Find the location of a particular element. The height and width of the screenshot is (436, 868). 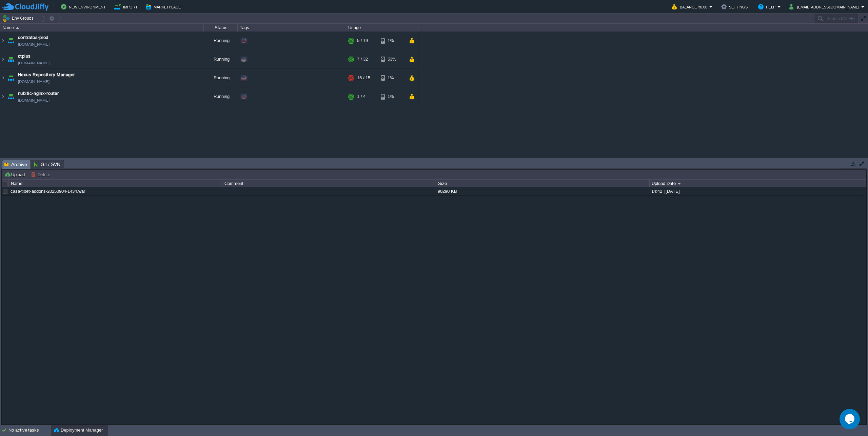

button: Deployment Manager is located at coordinates (78, 430).